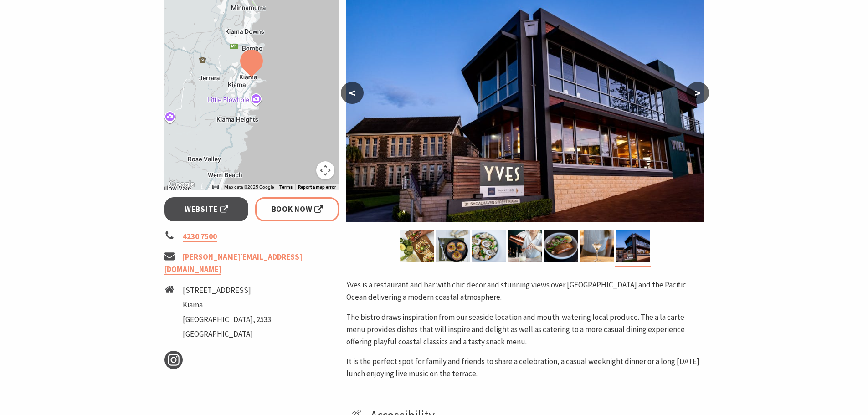 This screenshot has width=868, height=415. Describe the element at coordinates (200, 236) in the screenshot. I see `a: 4230 7500` at that location.